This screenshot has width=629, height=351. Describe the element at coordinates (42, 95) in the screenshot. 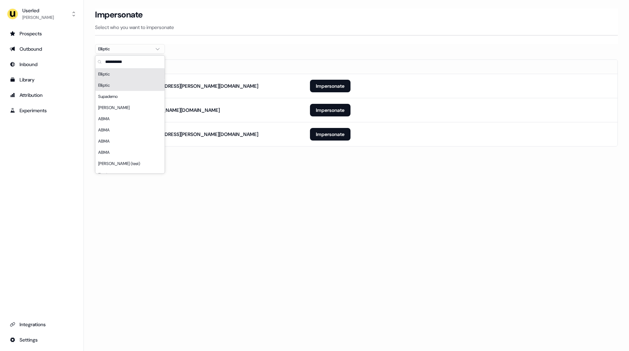

I see `div: Attribution` at that location.